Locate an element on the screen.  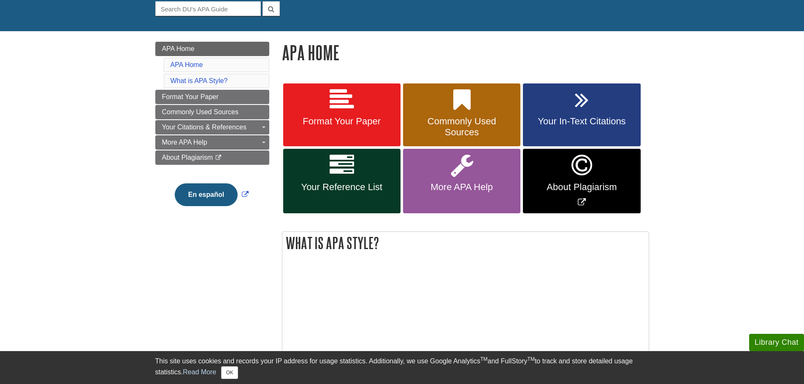
a: What is APA Style? is located at coordinates (199, 81).